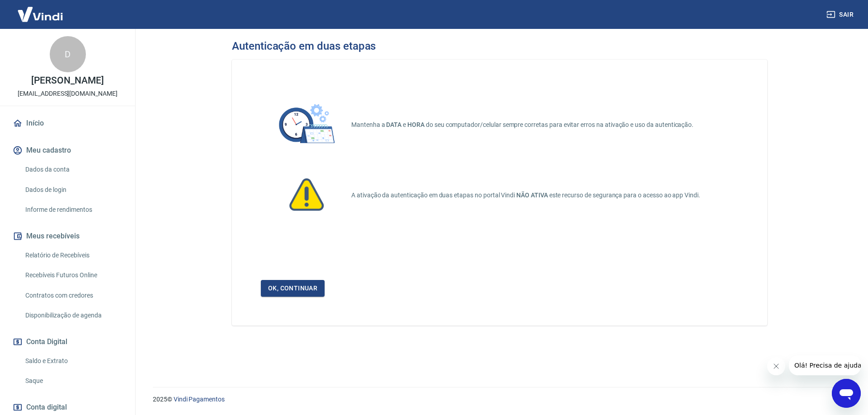  What do you see at coordinates (67, 123) in the screenshot?
I see `a: Início` at bounding box center [67, 123].